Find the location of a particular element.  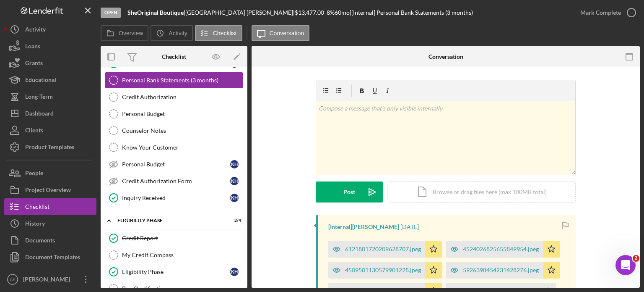

a: Activity is located at coordinates (51, 29).